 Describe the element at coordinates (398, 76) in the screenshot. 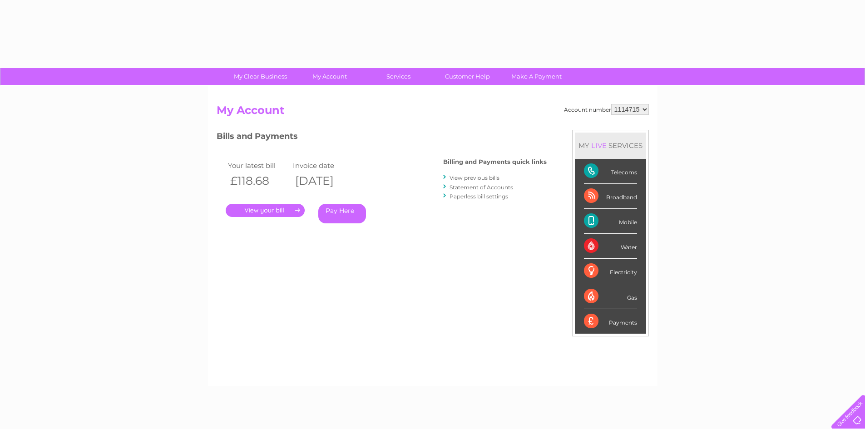

I see `a: Services` at that location.